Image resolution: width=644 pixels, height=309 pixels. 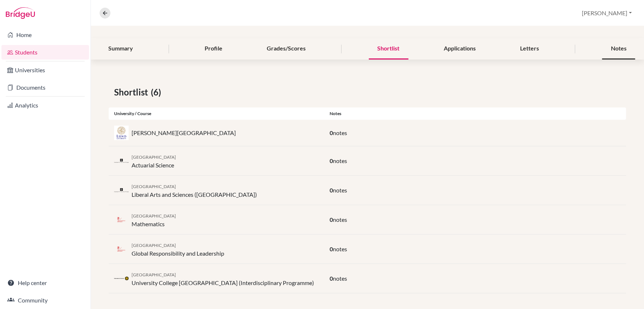 I want to click on div: Shortlist, so click(x=388, y=49).